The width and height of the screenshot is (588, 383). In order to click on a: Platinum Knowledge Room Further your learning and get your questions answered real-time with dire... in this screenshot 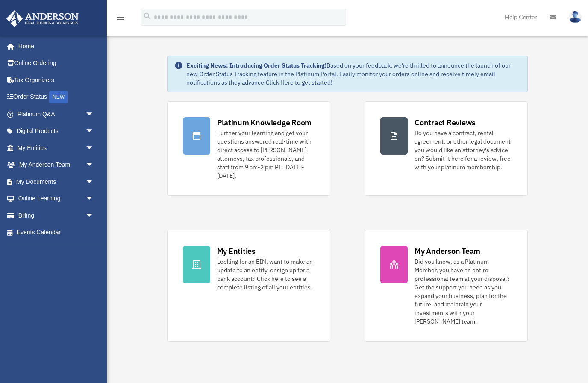, I will do `click(249, 148)`.